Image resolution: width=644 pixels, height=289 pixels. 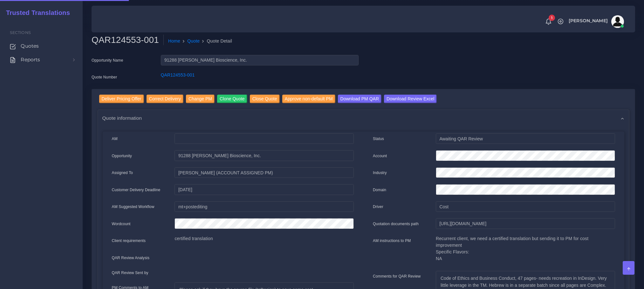 What do you see at coordinates (193, 41) in the screenshot?
I see `a: Quote` at bounding box center [193, 41].